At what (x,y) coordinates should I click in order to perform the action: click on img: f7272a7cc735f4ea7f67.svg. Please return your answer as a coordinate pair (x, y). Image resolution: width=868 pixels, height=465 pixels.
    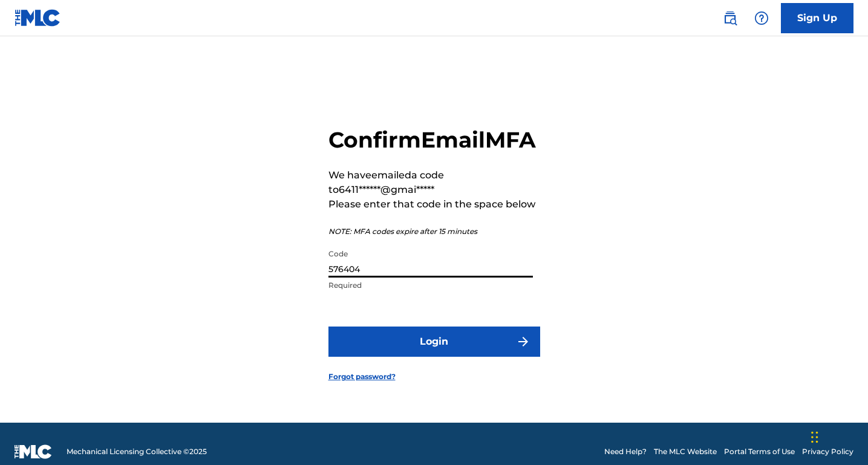
    Looking at the image, I should click on (523, 342).